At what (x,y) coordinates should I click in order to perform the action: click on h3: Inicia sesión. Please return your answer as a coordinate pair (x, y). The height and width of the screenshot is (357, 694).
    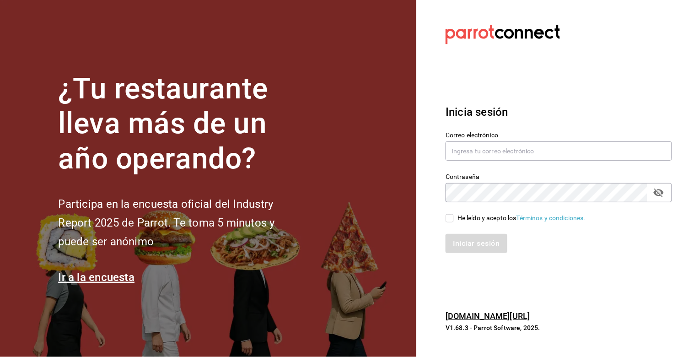
    Looking at the image, I should click on (559, 112).